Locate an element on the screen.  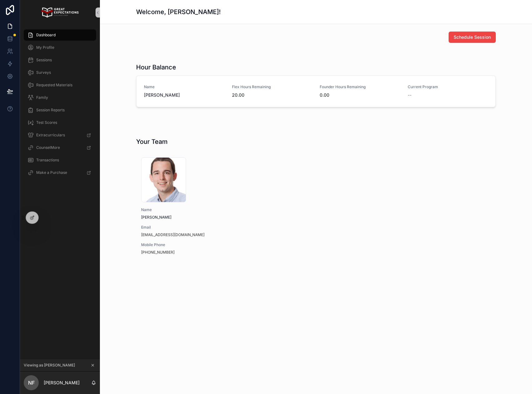
a: Session Reports is located at coordinates (60, 110).